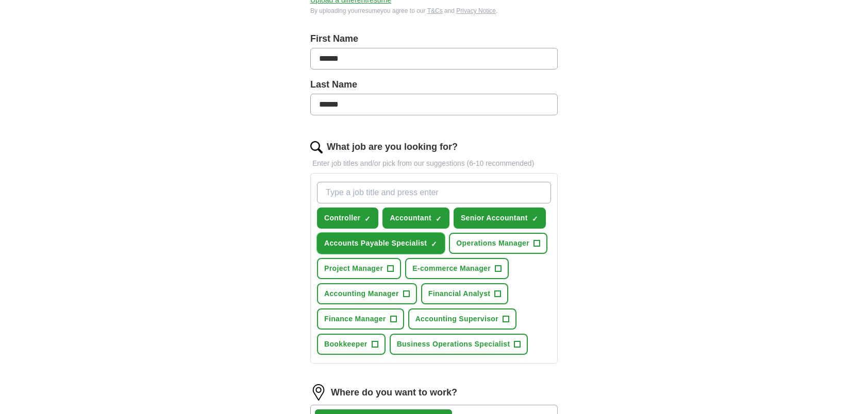 Image resolution: width=868 pixels, height=414 pixels. I want to click on p: Enter job titles and/or pick from our suggestions (6-10 recommended), so click(434, 163).